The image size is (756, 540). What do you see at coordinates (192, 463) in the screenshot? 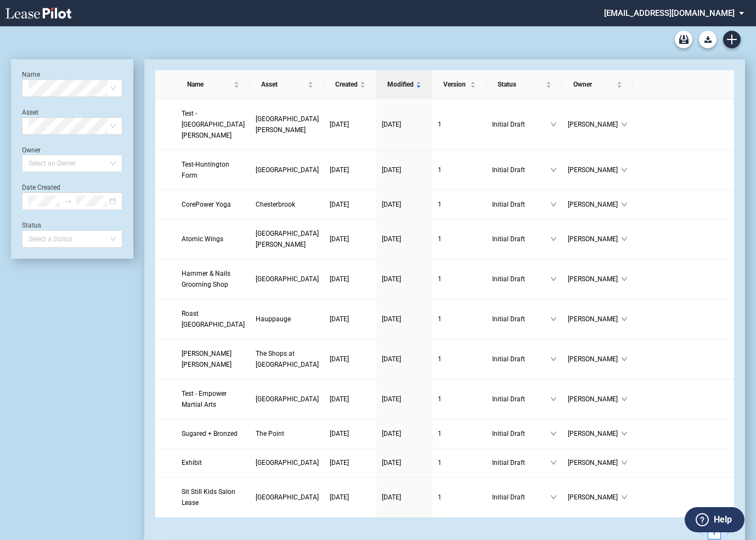
I see `span: Exhibit` at bounding box center [192, 463].